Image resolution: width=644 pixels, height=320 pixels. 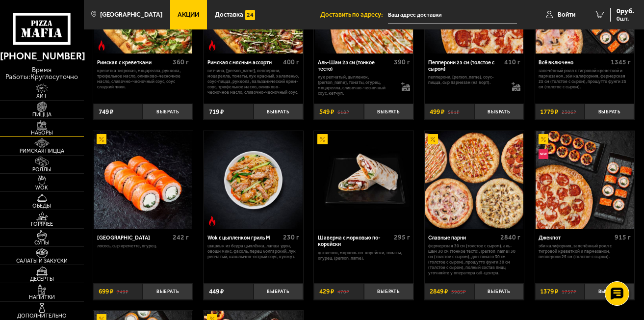 I want to click on p: Эби Калифорния, Запечённый ролл с тигровой креветкой и пармезаном, Пепперони 25 см (толстое с сыр..., so click(x=585, y=251).